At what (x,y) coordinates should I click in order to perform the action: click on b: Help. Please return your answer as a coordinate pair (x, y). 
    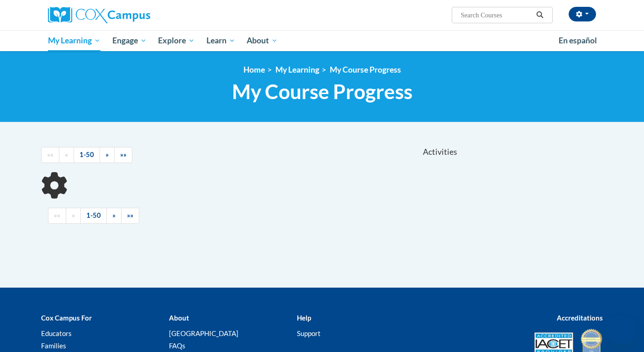
    Looking at the image, I should click on (304, 317).